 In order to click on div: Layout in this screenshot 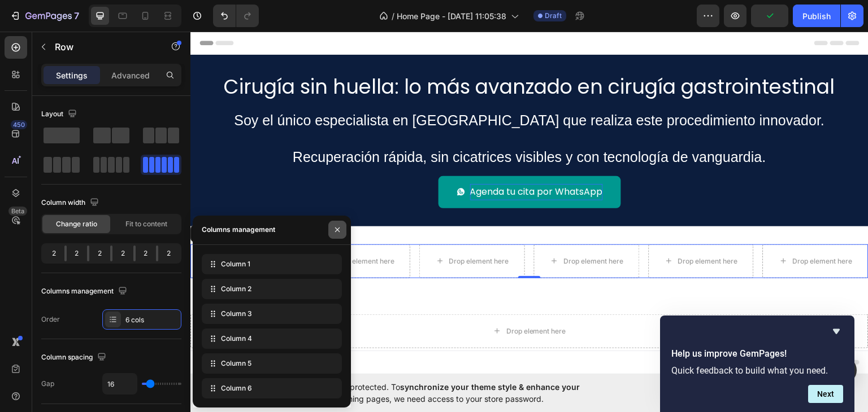, I will do `click(60, 114)`.